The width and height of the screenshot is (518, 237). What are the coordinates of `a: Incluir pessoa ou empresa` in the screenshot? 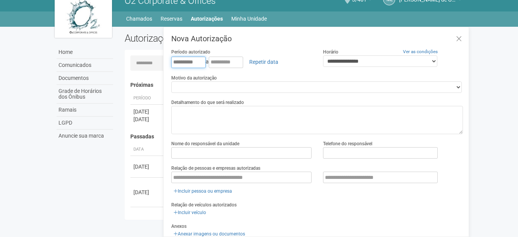 It's located at (202, 191).